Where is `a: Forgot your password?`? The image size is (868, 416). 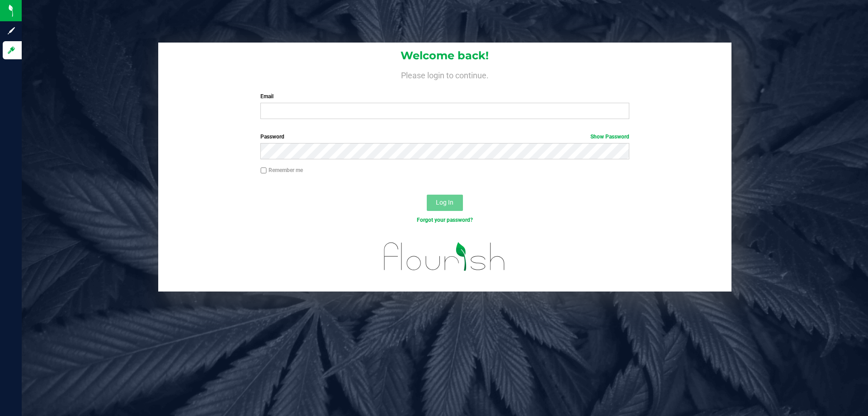
a: Forgot your password? is located at coordinates (445, 219).